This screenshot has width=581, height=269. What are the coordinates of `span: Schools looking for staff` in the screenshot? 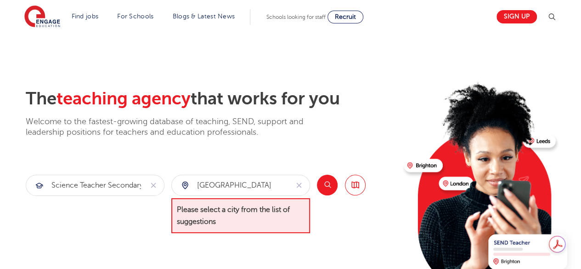 It's located at (296, 17).